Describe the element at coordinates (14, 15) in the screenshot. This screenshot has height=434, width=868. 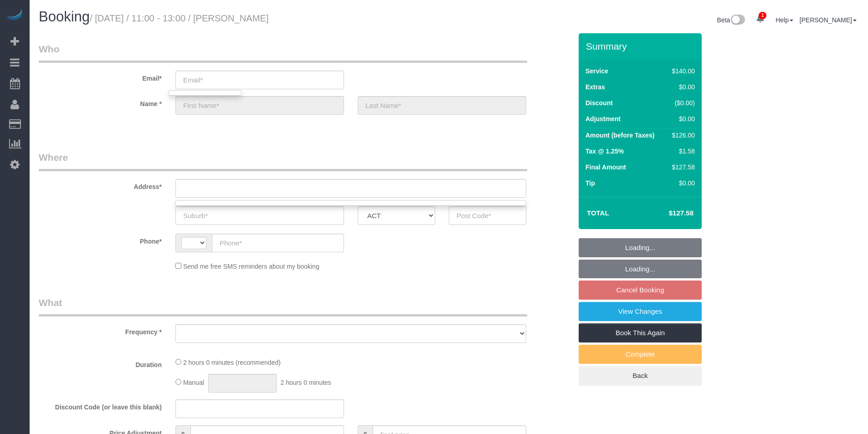
I see `img: Automaid Logo` at that location.